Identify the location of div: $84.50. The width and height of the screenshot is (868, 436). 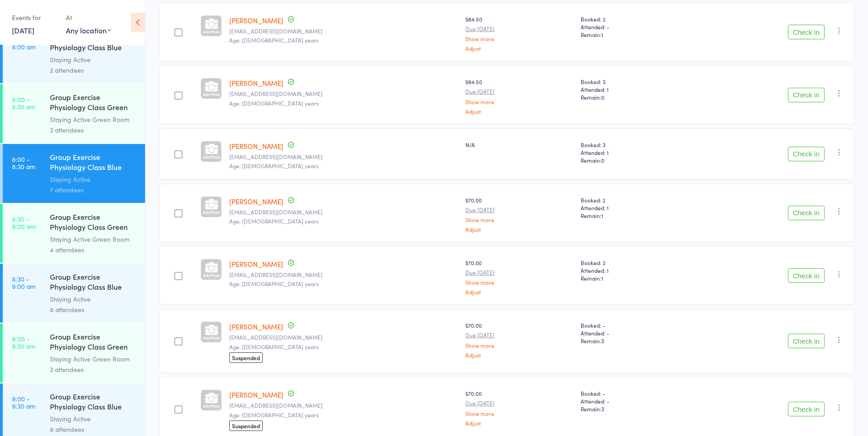
(519, 33).